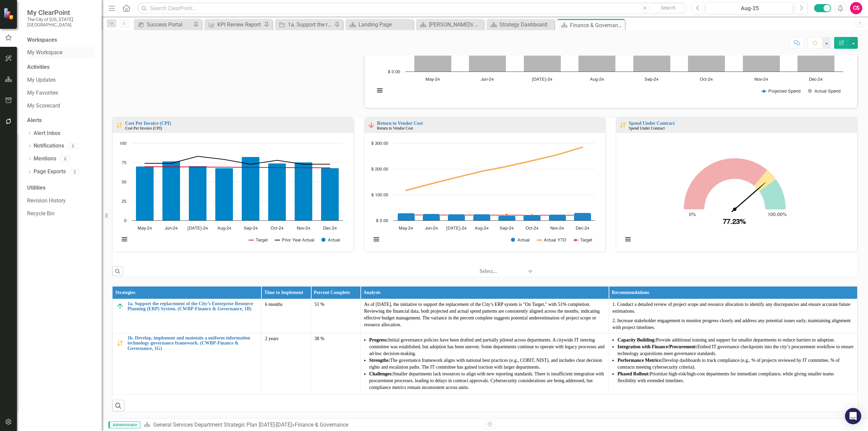  Describe the element at coordinates (336, 305) in the screenshot. I see `div: 51 %` at that location.